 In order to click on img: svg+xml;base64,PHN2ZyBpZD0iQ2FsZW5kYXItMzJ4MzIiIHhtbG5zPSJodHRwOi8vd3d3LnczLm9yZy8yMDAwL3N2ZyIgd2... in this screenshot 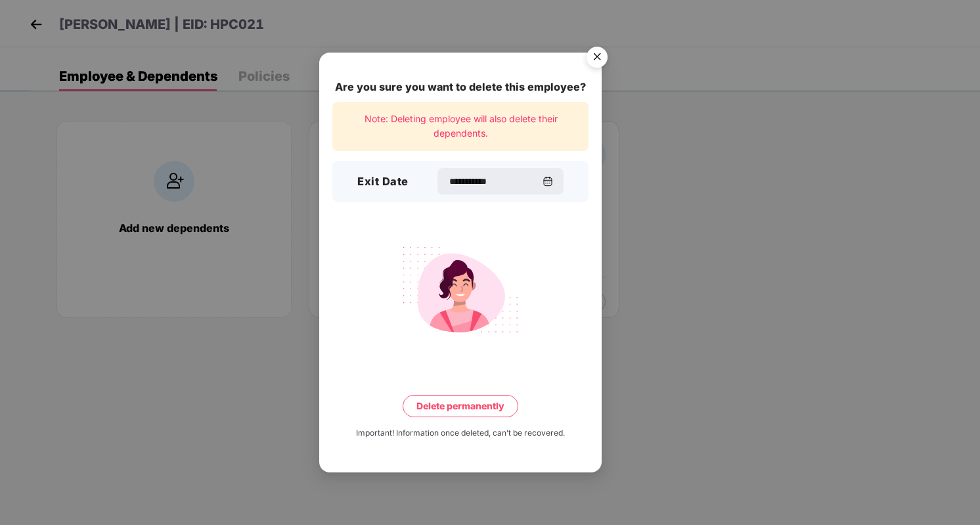, I will do `click(548, 182)`.